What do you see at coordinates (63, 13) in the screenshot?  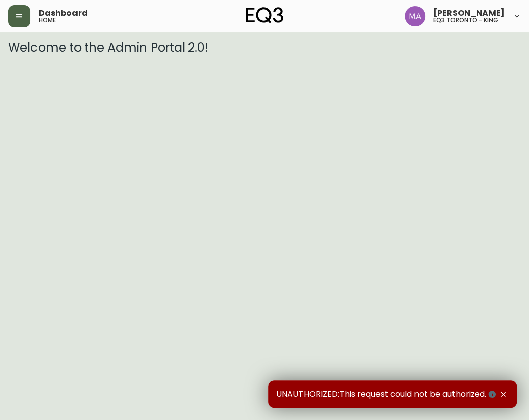 I see `span: Dashboard` at bounding box center [63, 13].